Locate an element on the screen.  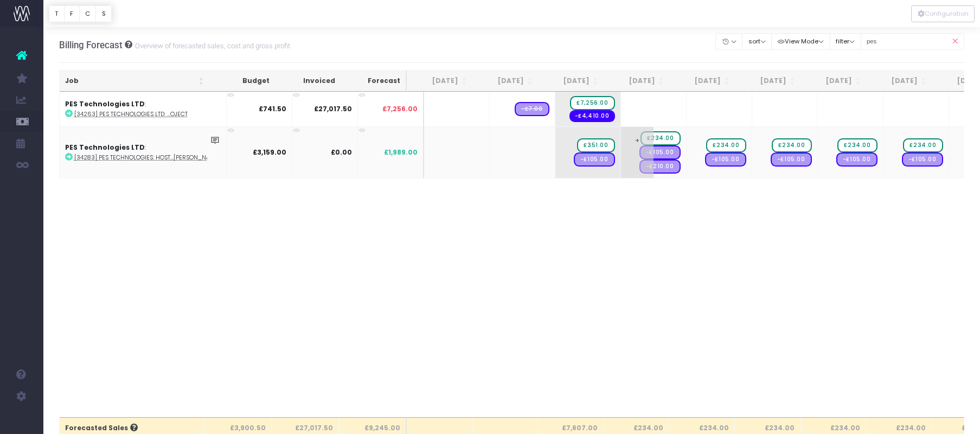
span: Billing Forecast is located at coordinates (90, 45).